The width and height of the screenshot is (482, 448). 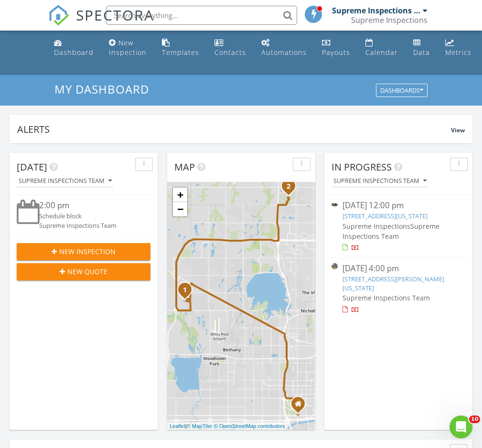 I want to click on span: 10, so click(x=475, y=420).